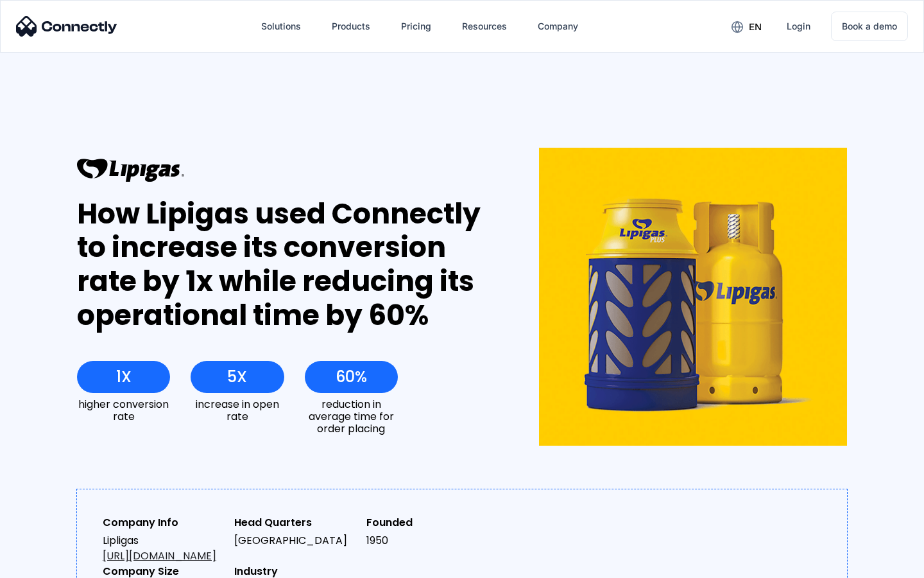 This screenshot has height=578, width=924. I want to click on div: Pricing, so click(416, 27).